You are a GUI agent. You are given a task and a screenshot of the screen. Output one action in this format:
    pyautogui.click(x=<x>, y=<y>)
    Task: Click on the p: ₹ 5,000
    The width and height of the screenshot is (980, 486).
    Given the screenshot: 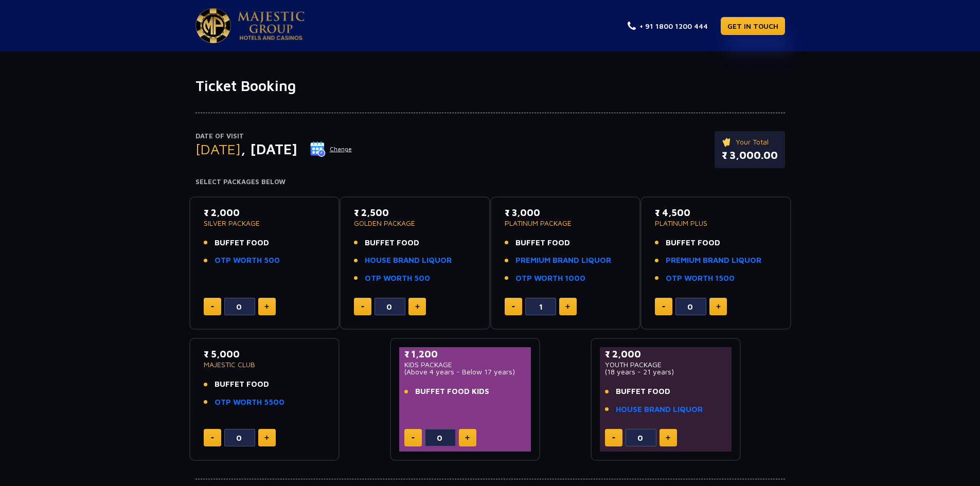 What is the action you would take?
    pyautogui.click(x=265, y=353)
    